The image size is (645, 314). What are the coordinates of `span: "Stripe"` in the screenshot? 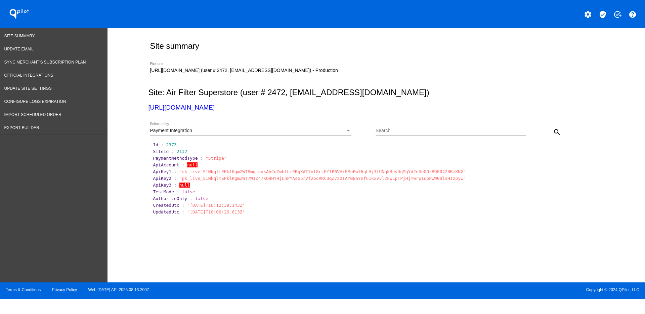 It's located at (216, 158).